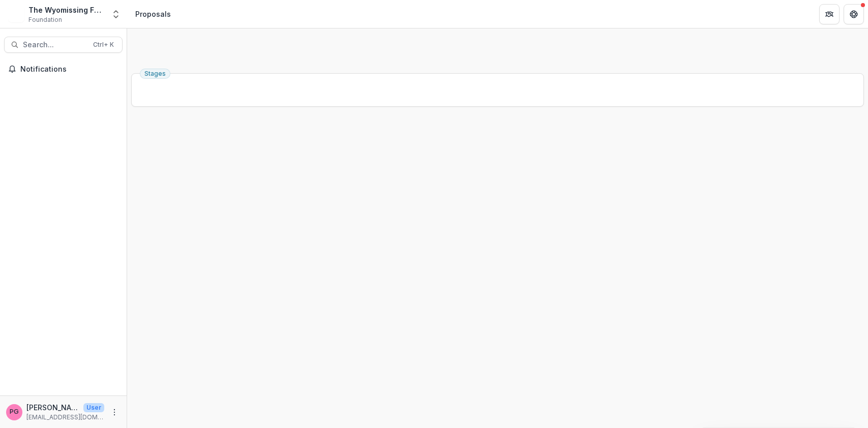 The width and height of the screenshot is (868, 428). I want to click on button: More, so click(114, 412).